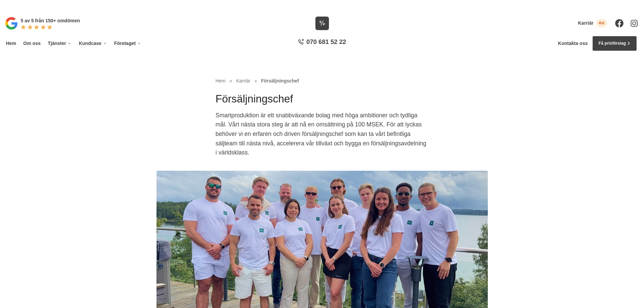 Image resolution: width=644 pixels, height=308 pixels. What do you see at coordinates (221, 81) in the screenshot?
I see `span: Hem` at bounding box center [221, 81].